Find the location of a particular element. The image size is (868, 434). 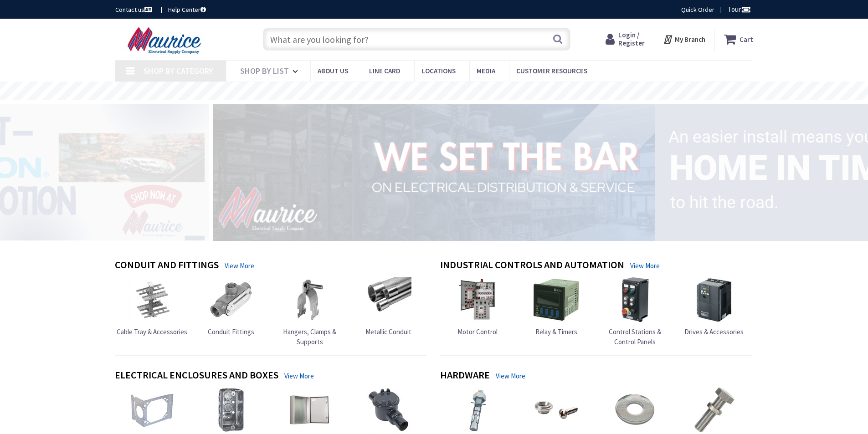

a: Conduit Fittings Conduit Fittings is located at coordinates (231, 307).